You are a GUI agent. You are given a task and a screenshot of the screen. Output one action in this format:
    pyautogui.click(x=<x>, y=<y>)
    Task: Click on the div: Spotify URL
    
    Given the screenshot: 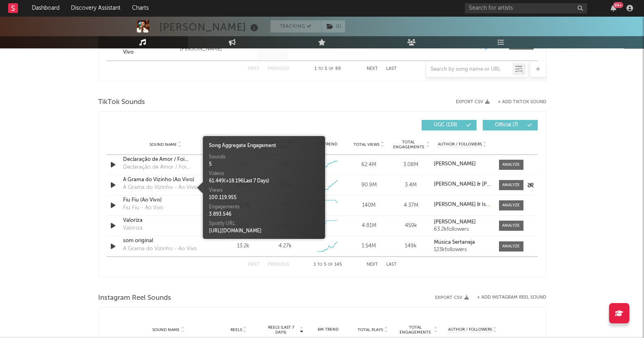 What is the action you would take?
    pyautogui.click(x=264, y=224)
    